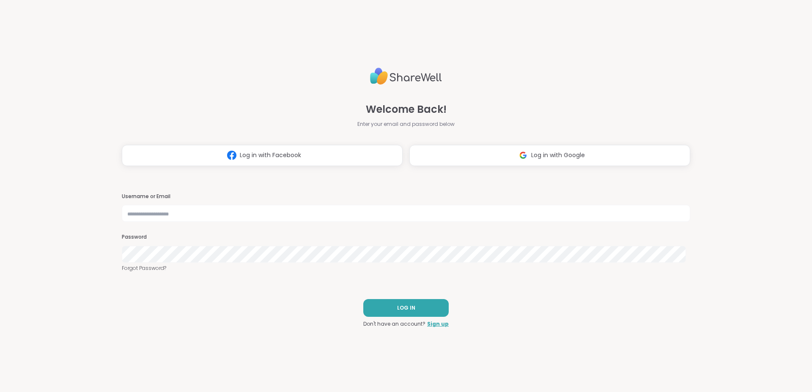 This screenshot has width=812, height=392. Describe the element at coordinates (558, 155) in the screenshot. I see `span: Log in with Google` at that location.